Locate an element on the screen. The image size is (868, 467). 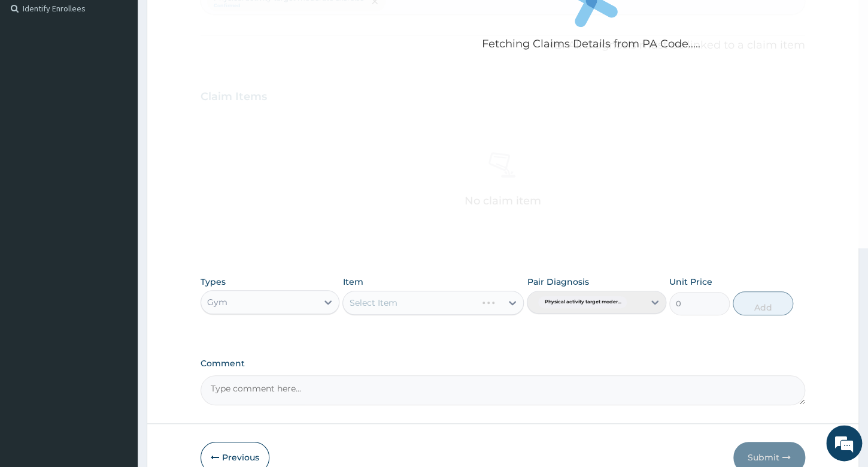
img: d_794563401_company_1708531726252_794563401 is located at coordinates (35, 75).